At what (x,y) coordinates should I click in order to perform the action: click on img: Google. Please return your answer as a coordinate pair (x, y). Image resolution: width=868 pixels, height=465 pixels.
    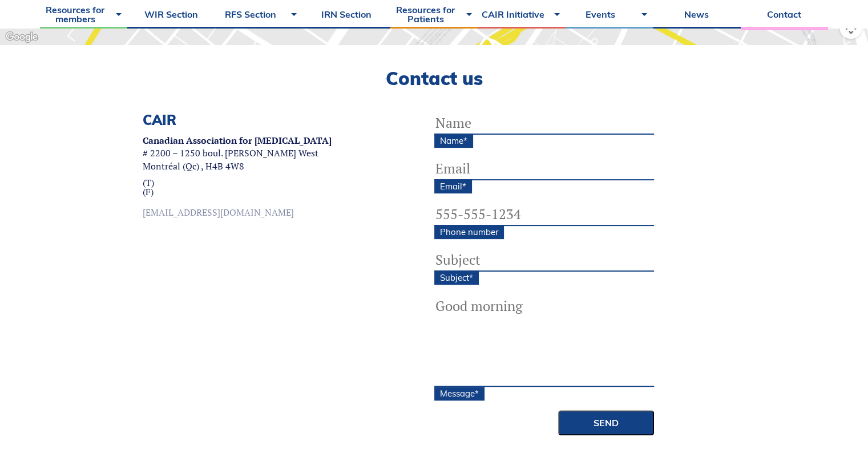
    Looking at the image, I should click on (22, 37).